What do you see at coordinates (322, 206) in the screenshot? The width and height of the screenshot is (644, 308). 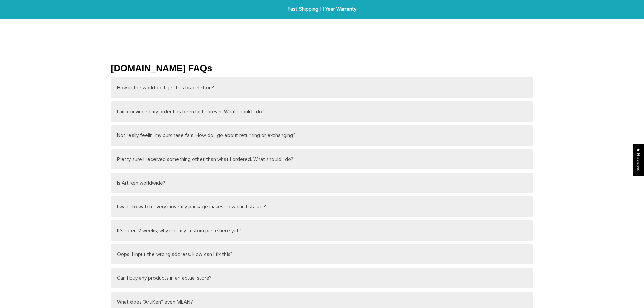 I see `button: I want to watch every move my package makes, how can I stalk it?` at bounding box center [322, 206].